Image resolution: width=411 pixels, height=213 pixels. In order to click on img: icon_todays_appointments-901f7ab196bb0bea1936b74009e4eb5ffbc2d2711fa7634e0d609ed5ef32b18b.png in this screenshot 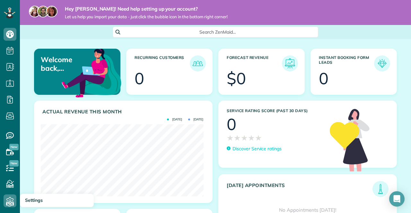, I will do `click(380, 189)`.